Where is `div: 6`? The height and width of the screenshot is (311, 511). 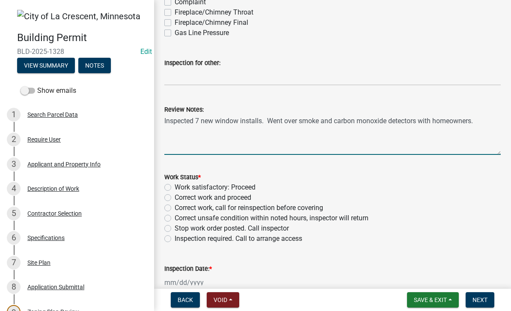 div: 6 is located at coordinates (14, 238).